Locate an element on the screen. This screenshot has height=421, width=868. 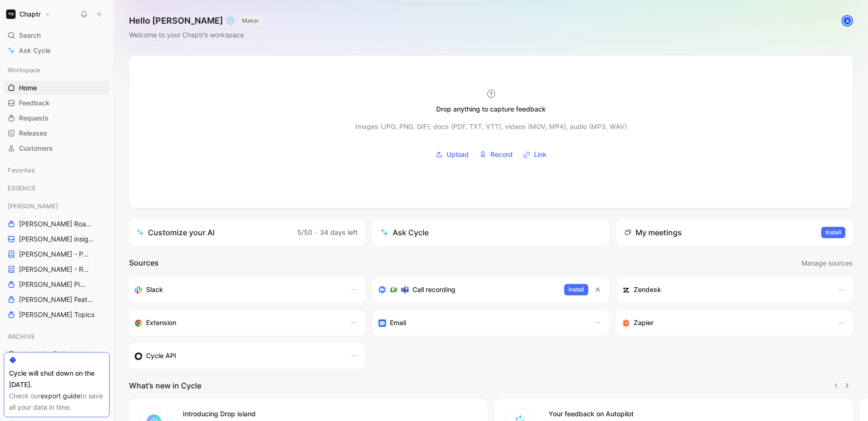
span: Upload is located at coordinates (457, 155).